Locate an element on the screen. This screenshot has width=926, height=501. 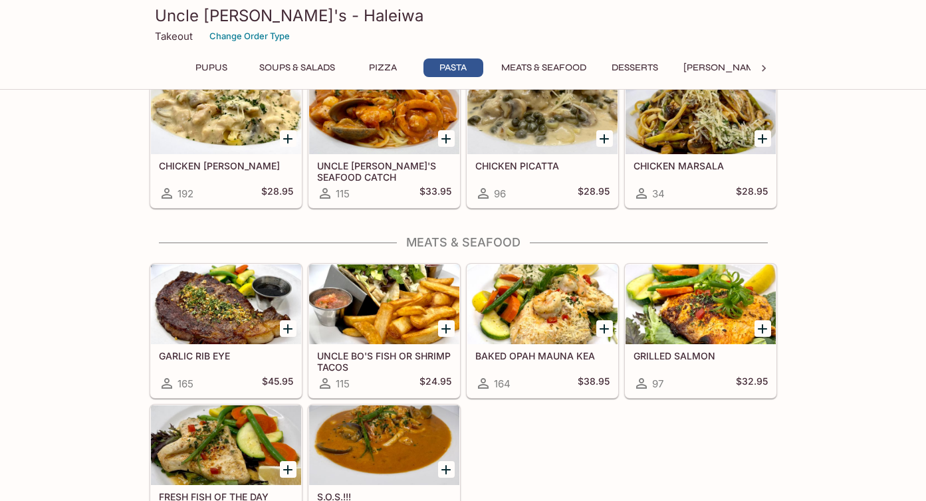
button: Add CHICKEN MARSALA is located at coordinates (762, 138).